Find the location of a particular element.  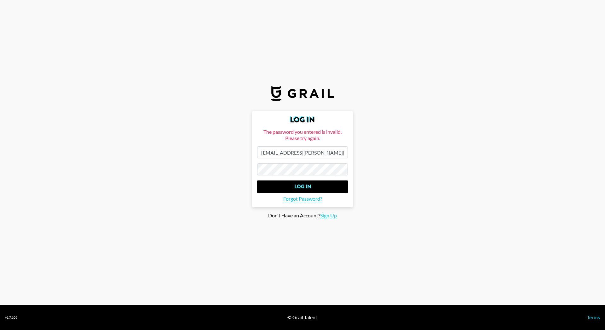

span: Sign Up is located at coordinates (329, 215).